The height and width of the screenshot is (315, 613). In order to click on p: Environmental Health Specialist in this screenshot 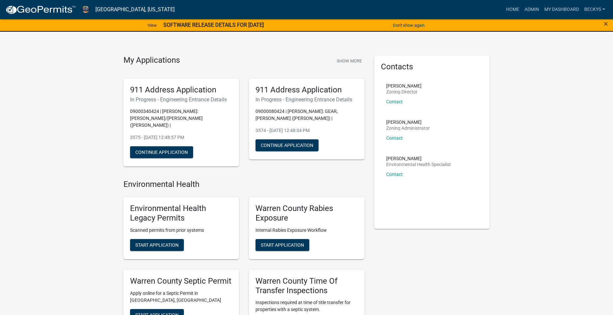, I will do `click(418, 164)`.